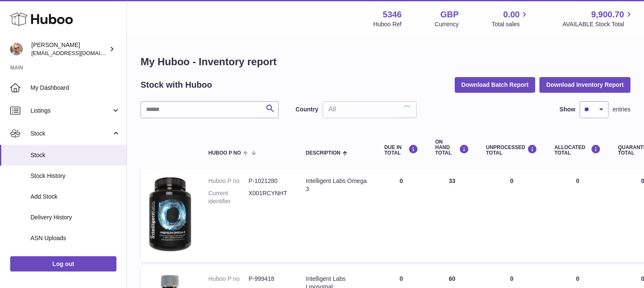  Describe the element at coordinates (170, 215) in the screenshot. I see `img: product image` at that location.